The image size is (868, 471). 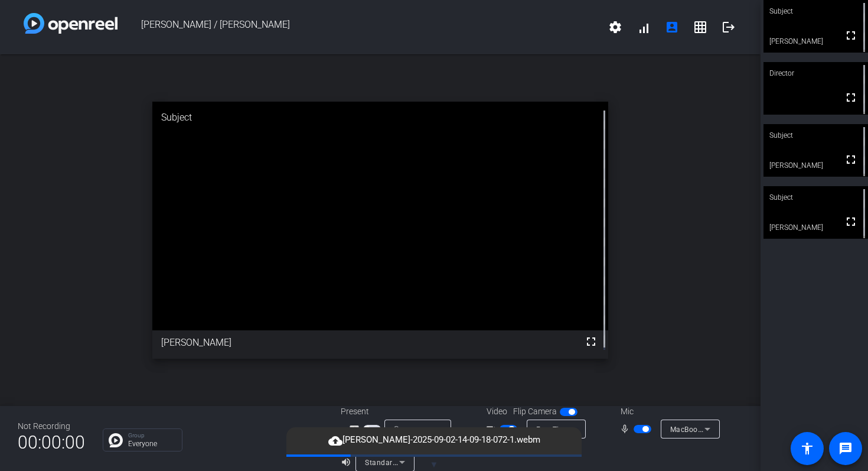 What do you see at coordinates (400, 411) in the screenshot?
I see `div: Present` at bounding box center [400, 411].